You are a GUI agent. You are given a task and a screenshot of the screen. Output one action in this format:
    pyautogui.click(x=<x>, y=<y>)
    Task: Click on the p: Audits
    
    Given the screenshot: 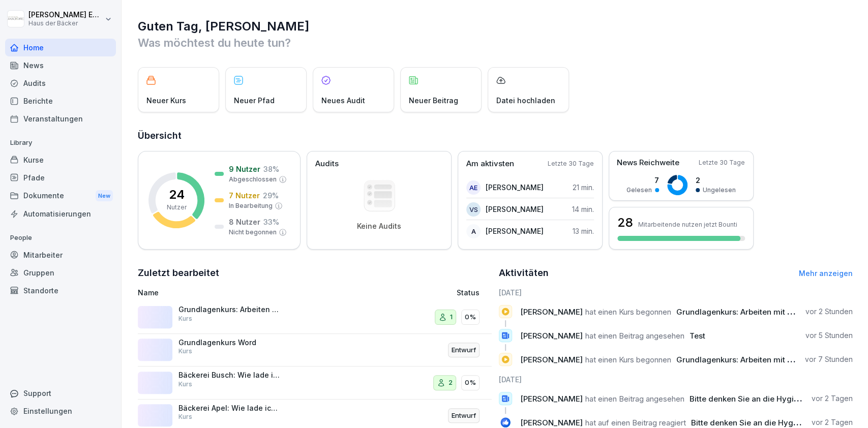 What is the action you would take?
    pyautogui.click(x=327, y=164)
    